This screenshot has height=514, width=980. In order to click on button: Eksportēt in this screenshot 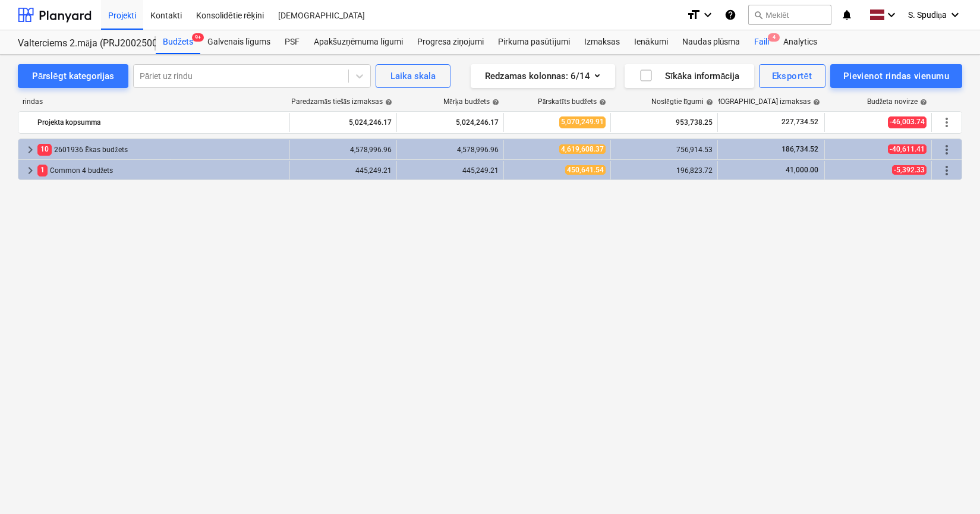, I will do `click(793, 76)`.